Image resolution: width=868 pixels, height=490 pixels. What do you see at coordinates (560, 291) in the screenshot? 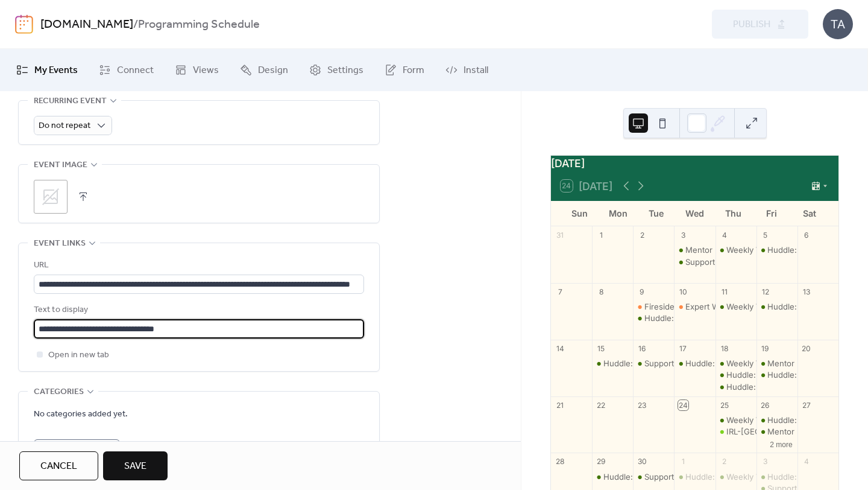
I see `div: 7` at bounding box center [560, 291].